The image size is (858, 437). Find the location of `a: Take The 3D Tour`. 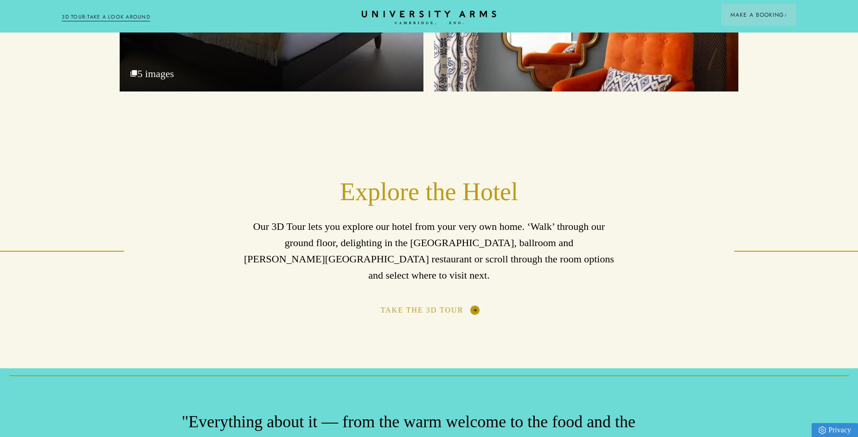

a: Take The 3D Tour is located at coordinates (429, 310).